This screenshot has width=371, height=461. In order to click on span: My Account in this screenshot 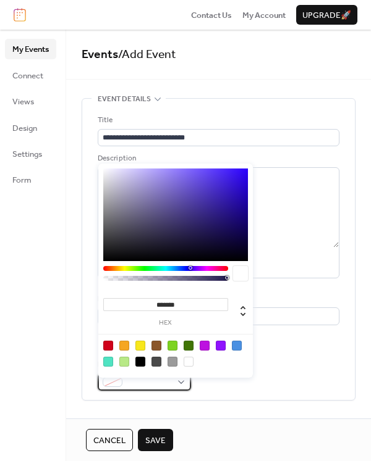, I will do `click(264, 15)`.